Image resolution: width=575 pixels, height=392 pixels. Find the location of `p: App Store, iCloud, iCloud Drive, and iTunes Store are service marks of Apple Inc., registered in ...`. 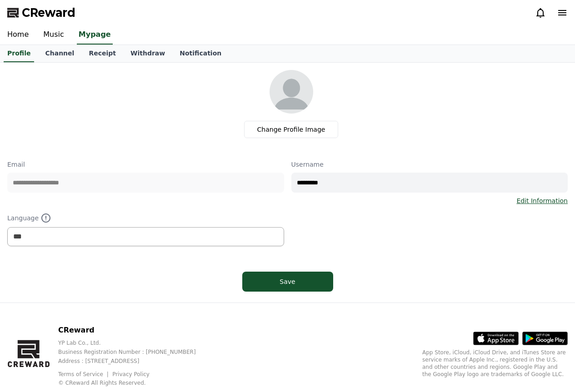

p: App Store, iCloud, iCloud Drive, and iTunes Store are service marks of Apple Inc., registered in ... is located at coordinates (495, 363).